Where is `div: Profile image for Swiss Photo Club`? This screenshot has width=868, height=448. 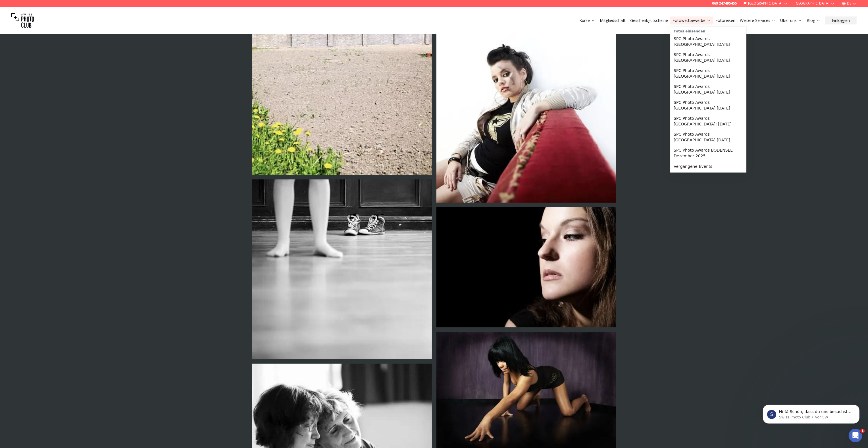 div: Profile image for Swiss Photo Club is located at coordinates (17, 21).